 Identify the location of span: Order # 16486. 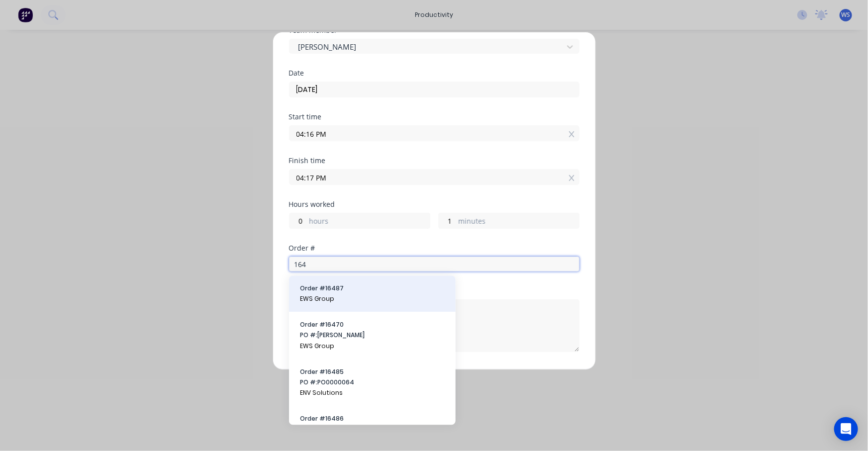
(372, 419).